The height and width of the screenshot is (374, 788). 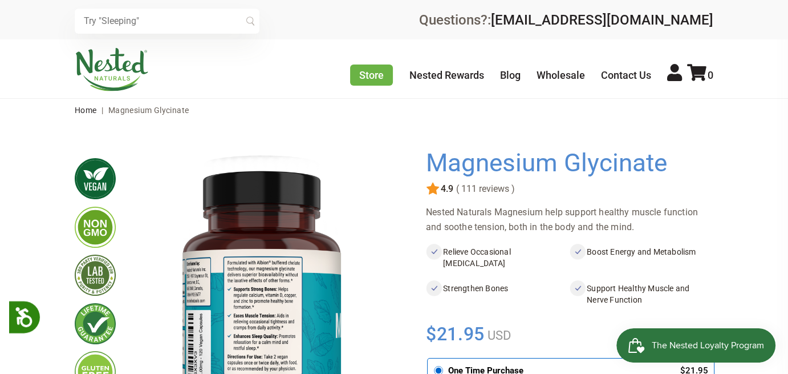 I want to click on span: ( 111 reviews ), so click(x=484, y=189).